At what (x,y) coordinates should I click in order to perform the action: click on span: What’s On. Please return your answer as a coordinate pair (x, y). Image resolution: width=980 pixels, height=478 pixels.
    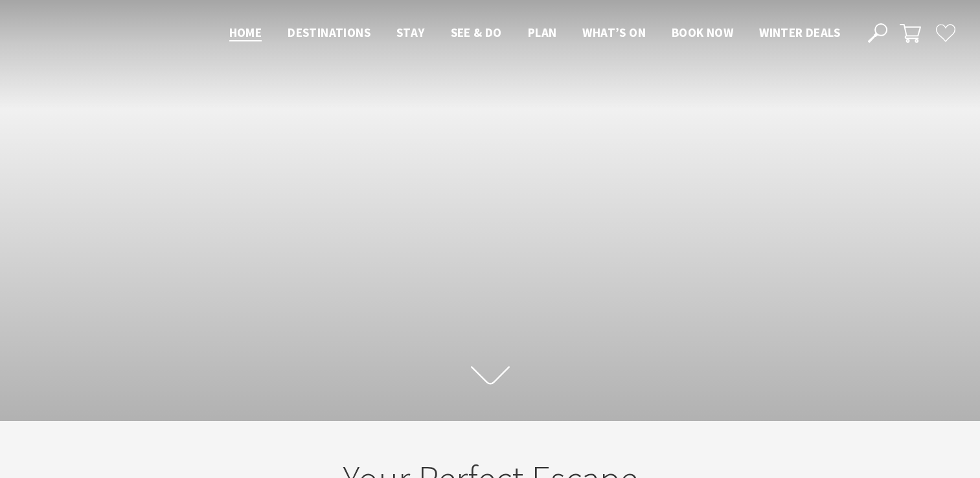
    Looking at the image, I should click on (614, 32).